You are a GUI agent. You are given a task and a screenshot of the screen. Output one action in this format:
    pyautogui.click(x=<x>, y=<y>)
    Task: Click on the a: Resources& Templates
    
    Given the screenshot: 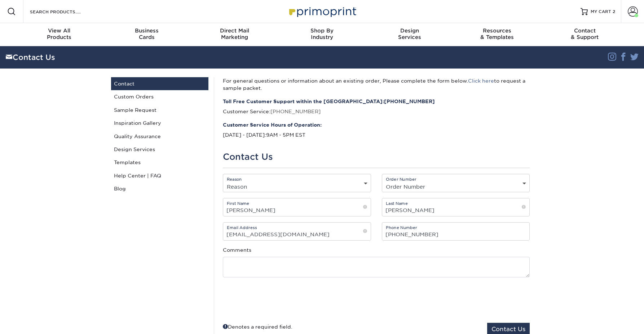 What is the action you would take?
    pyautogui.click(x=497, y=34)
    